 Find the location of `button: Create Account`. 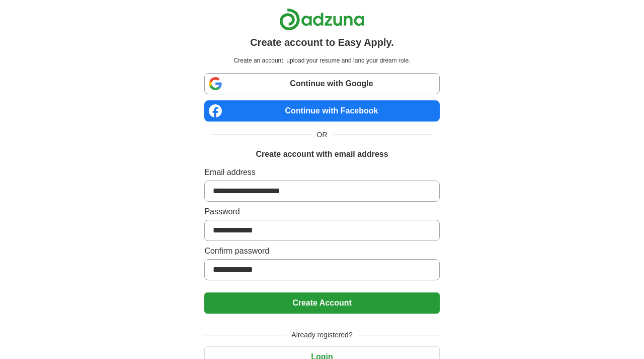

button: Create Account is located at coordinates (322, 303).